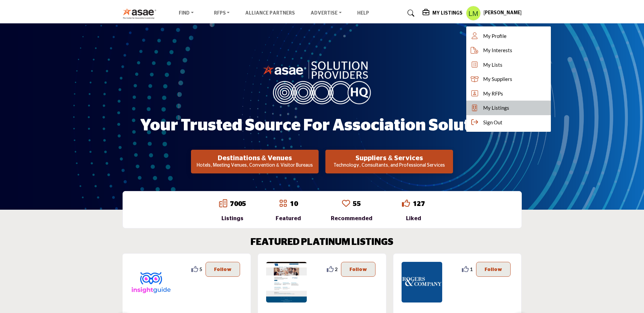  What do you see at coordinates (493, 65) in the screenshot?
I see `span: My Lists` at bounding box center [493, 65].